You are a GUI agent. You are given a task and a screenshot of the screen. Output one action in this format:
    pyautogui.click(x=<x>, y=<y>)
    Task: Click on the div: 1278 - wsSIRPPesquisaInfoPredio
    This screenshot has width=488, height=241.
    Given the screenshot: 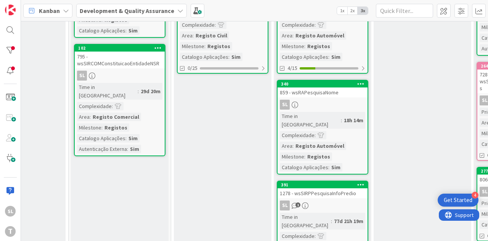 What is the action you would take?
    pyautogui.click(x=323, y=193)
    